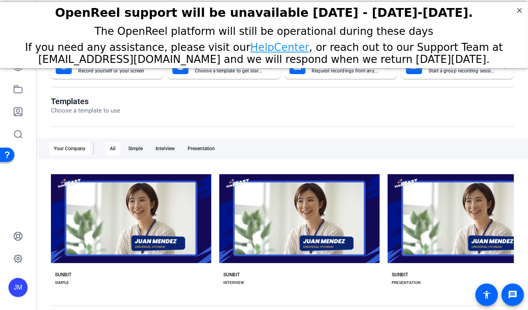  Describe the element at coordinates (345, 71) in the screenshot. I see `mat-card-subtitle: Request recordings from anyone, anywhere` at that location.